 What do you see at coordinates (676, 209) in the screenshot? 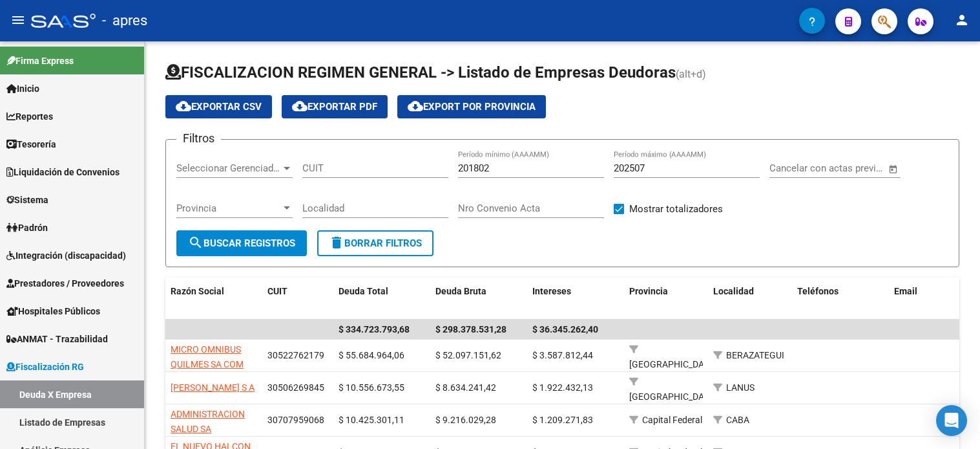
I see `span: Mostrar totalizadores` at bounding box center [676, 209].